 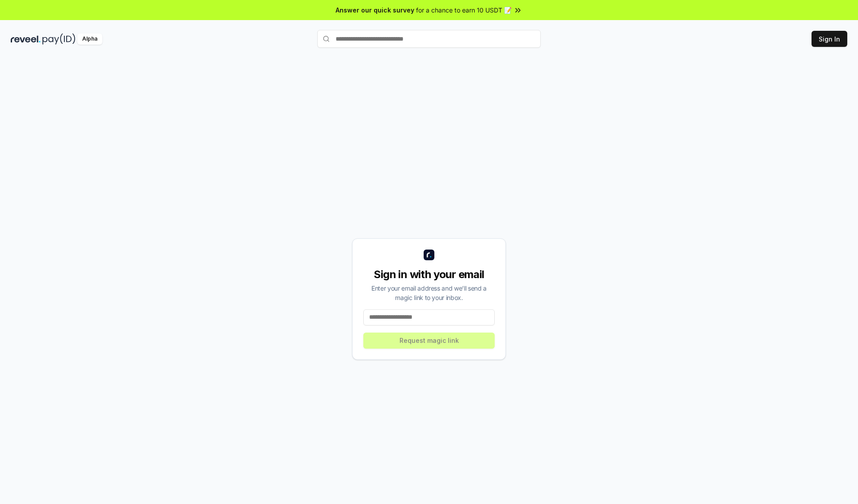 I want to click on span: Answer our quick survey, so click(x=375, y=10).